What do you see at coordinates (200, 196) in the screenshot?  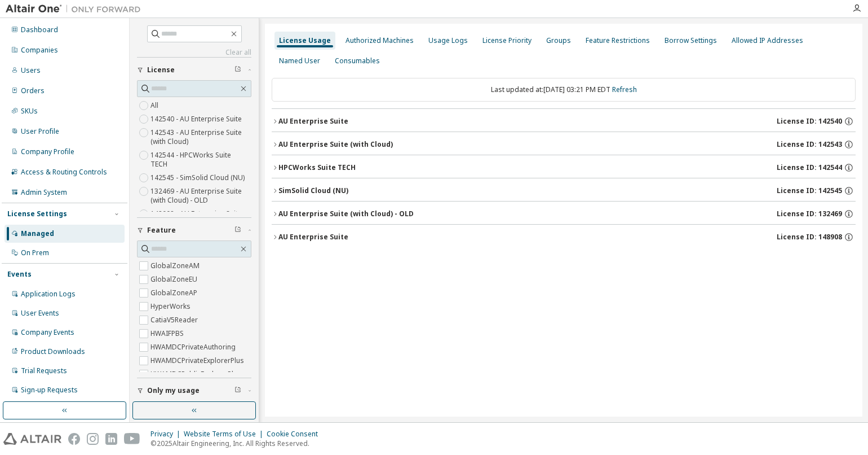 I see `label: 132469 - AU Enterprise Suite (with Cloud) - OLD` at bounding box center [200, 196].